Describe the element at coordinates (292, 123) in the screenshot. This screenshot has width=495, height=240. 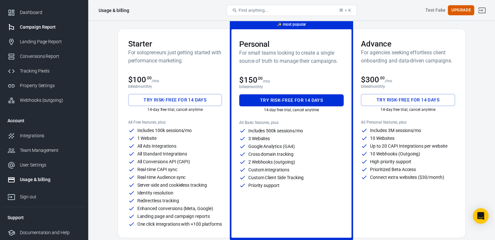
I see `p: All Basic features, plus:` at that location.